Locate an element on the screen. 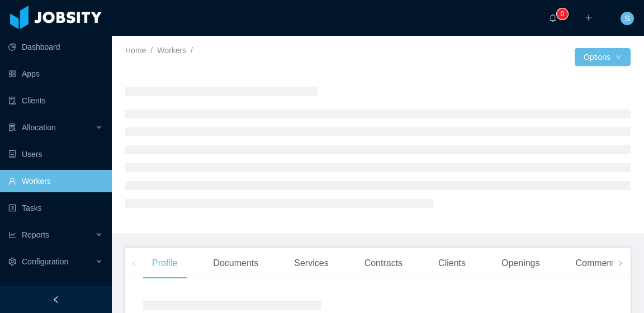  a: icon: auditClients is located at coordinates (56, 100).